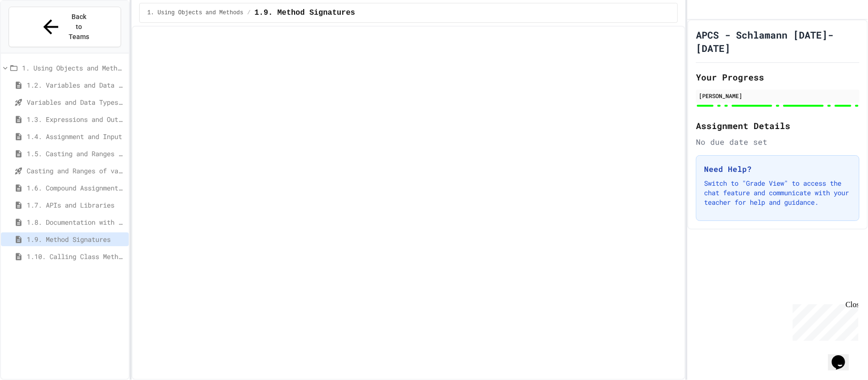  What do you see at coordinates (778, 169) in the screenshot?
I see `h3: Need Help?` at bounding box center [778, 169].